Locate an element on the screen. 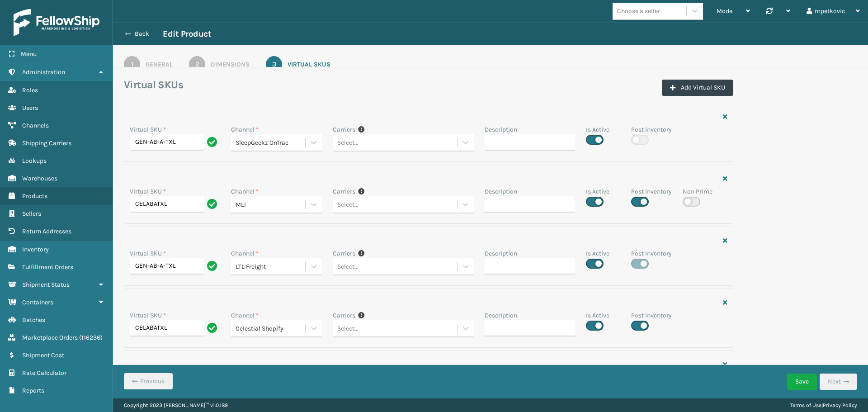 This screenshot has width=868, height=412. div: Celestial Shopify is located at coordinates (271, 328).